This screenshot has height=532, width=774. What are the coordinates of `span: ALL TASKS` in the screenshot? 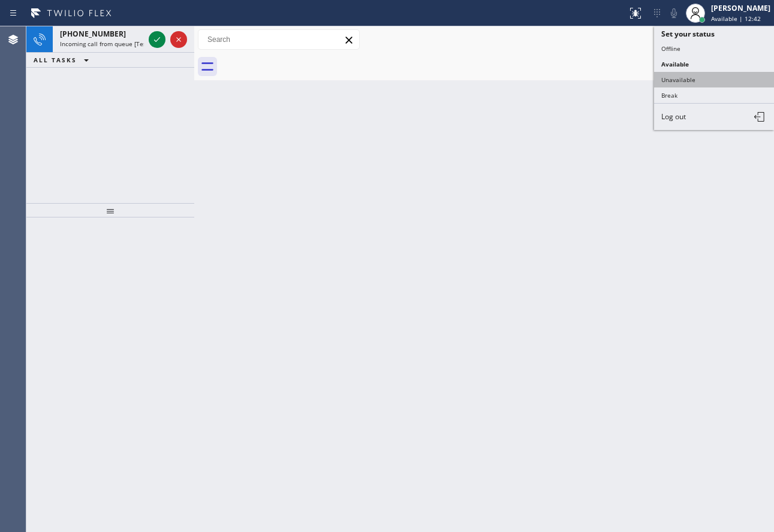 It's located at (55, 60).